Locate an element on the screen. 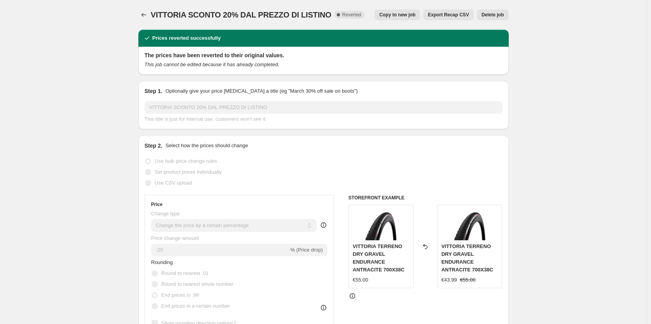 The height and width of the screenshot is (324, 651). button: Price change jobs is located at coordinates (144, 15).